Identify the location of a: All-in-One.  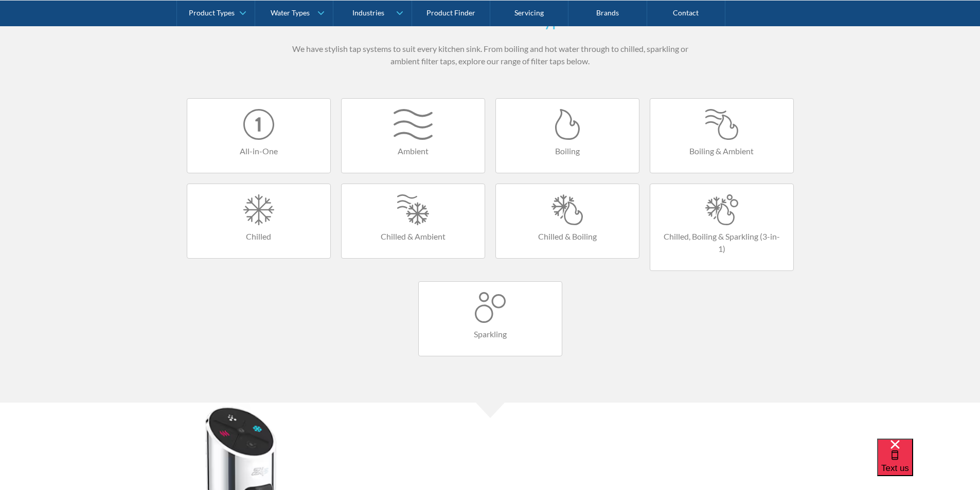
(259, 136).